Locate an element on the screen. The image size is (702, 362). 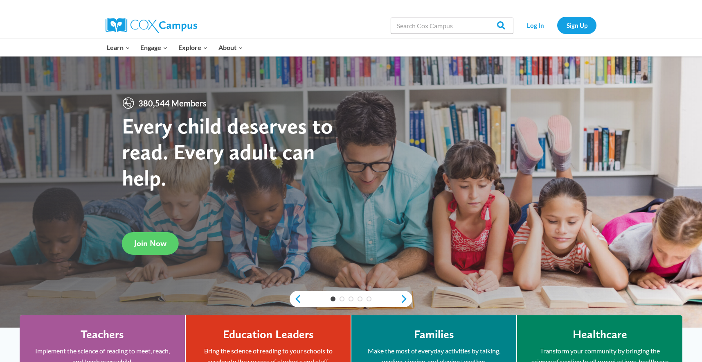
input: Search Cox Campus is located at coordinates (452, 25).